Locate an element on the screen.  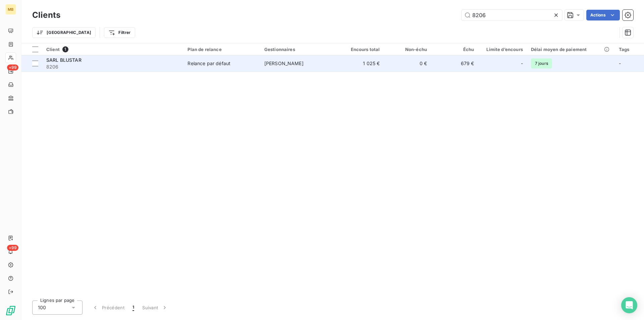
div: Encours total is located at coordinates (360, 49).